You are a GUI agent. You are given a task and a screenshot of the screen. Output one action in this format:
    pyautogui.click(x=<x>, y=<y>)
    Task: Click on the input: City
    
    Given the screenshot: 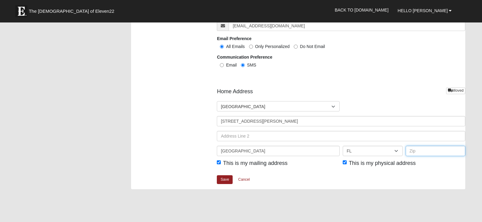 What is the action you would take?
    pyautogui.click(x=278, y=151)
    